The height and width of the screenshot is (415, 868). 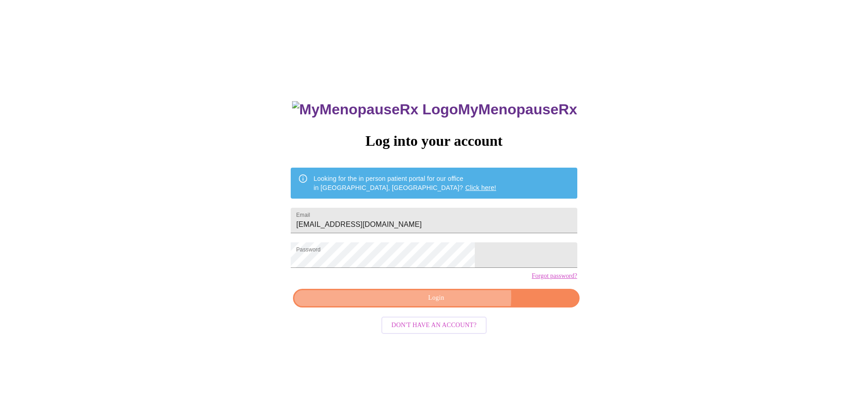 What do you see at coordinates (433, 325) in the screenshot?
I see `button: Don't have an account?` at bounding box center [433, 325].